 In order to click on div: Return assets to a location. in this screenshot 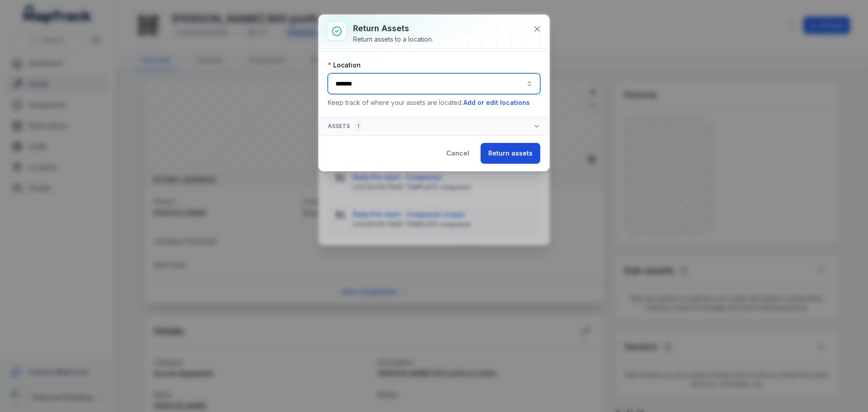, I will do `click(393, 39)`.